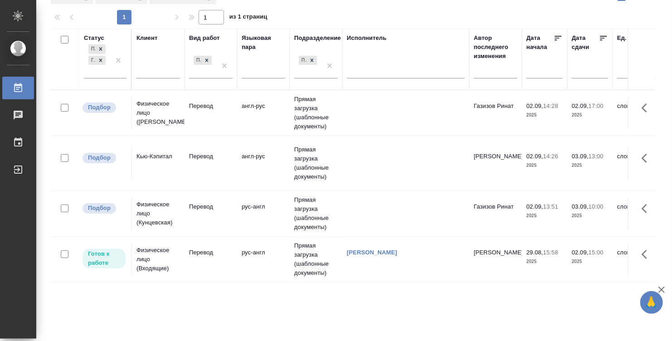  I want to click on p: Готов к работе, so click(104, 259).